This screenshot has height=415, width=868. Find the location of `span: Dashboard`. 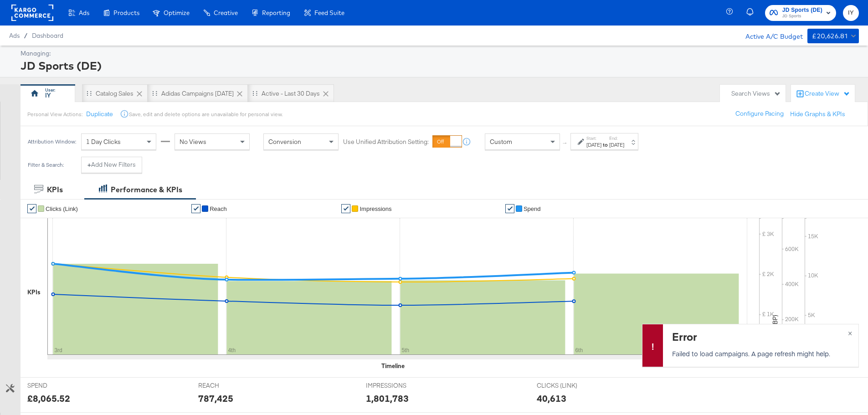

span: Dashboard is located at coordinates (47, 35).